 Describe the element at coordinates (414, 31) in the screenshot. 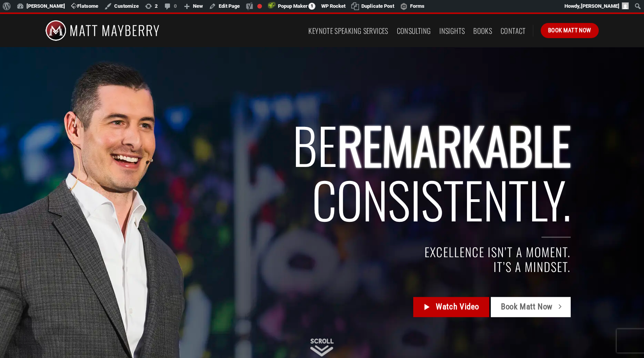

I see `a: Consulting` at that location.